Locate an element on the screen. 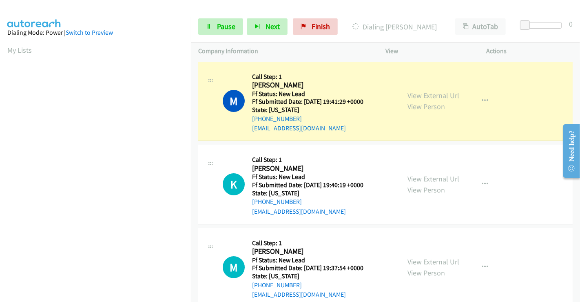  button: Next is located at coordinates (267, 27).